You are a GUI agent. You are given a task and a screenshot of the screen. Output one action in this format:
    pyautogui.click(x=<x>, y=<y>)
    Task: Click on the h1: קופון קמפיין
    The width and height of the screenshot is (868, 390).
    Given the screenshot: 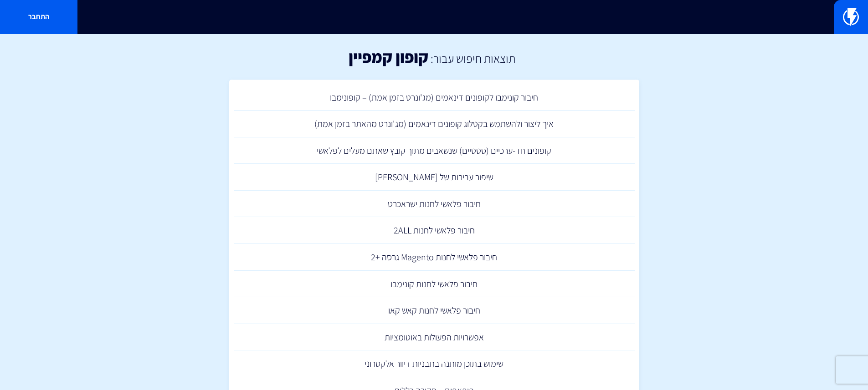 What is the action you would take?
    pyautogui.click(x=388, y=57)
    